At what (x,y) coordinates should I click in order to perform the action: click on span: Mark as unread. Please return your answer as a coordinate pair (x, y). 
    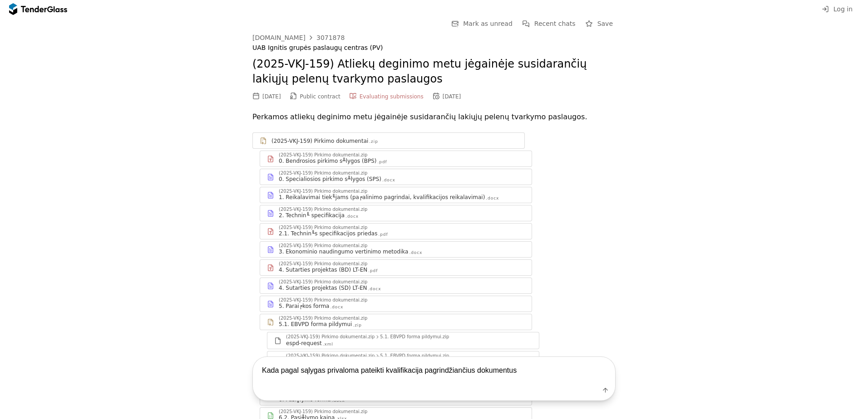
    Looking at the image, I should click on (487, 23).